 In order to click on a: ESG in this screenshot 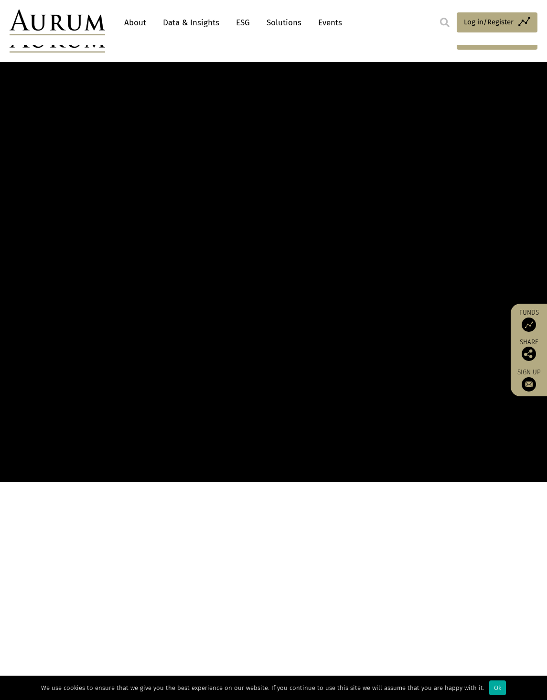, I will do `click(242, 22)`.